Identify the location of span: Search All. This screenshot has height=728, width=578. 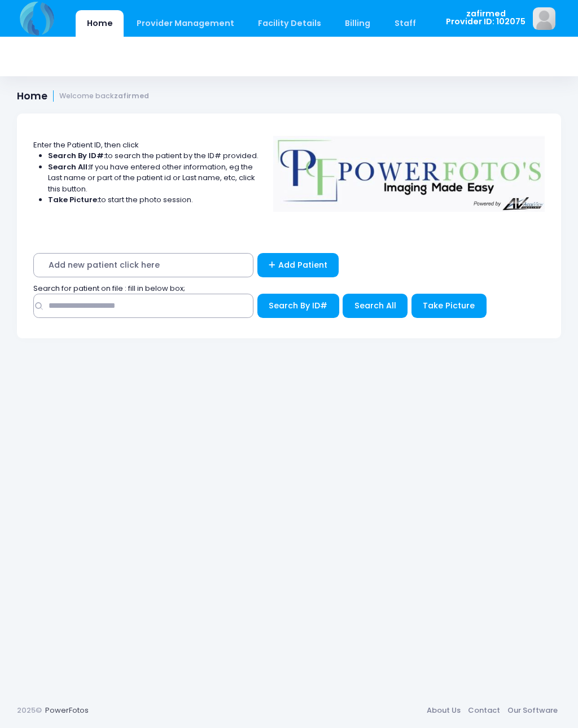
(375, 305).